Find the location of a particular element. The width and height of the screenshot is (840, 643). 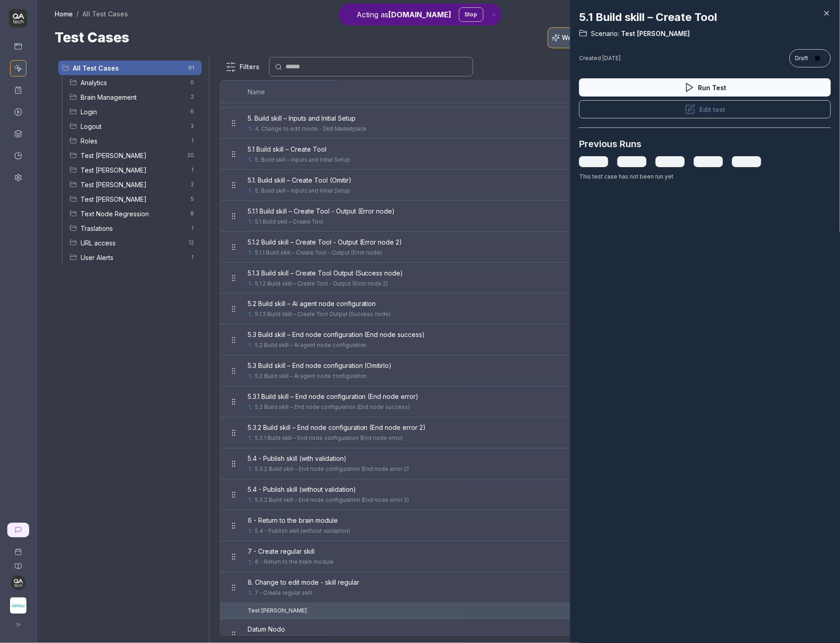

button: Edit test is located at coordinates (705, 109).